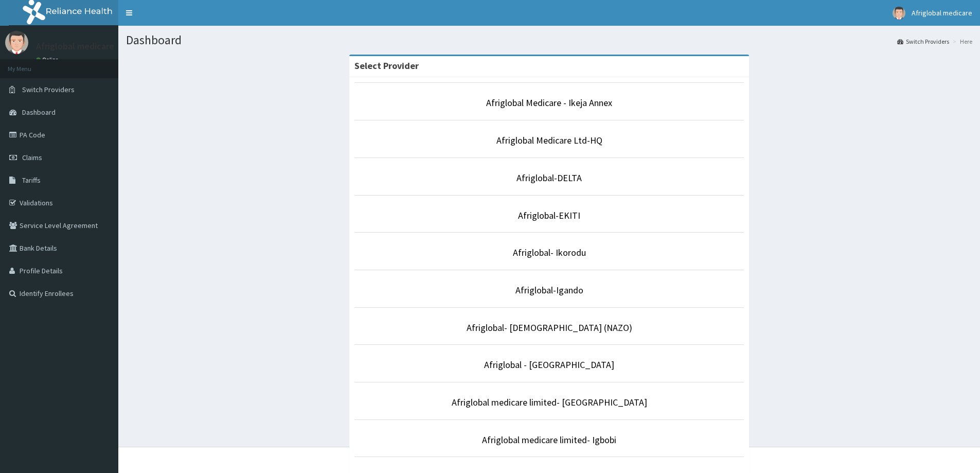  Describe the element at coordinates (550, 290) in the screenshot. I see `a: Afriglobal-Igando` at that location.